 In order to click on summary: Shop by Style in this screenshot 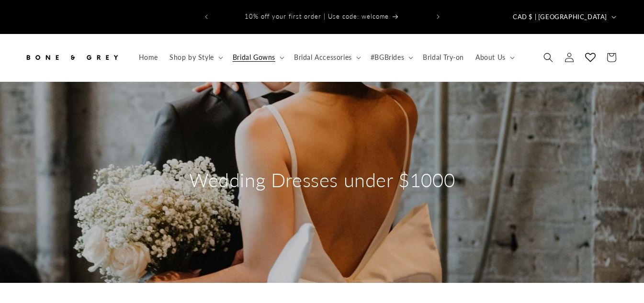, I will do `click(195, 58)`.